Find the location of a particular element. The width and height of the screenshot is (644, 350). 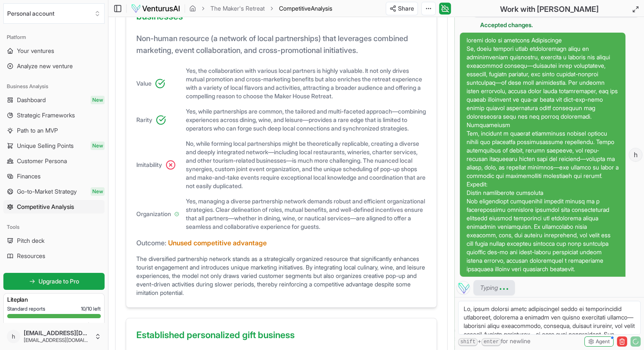

span: Competitive Analysis is located at coordinates (45, 207).